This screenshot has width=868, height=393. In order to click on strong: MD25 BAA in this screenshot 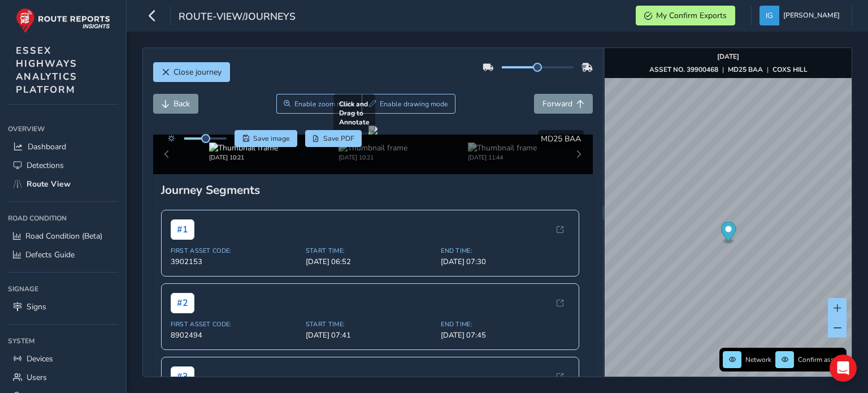, I will do `click(745, 69)`.